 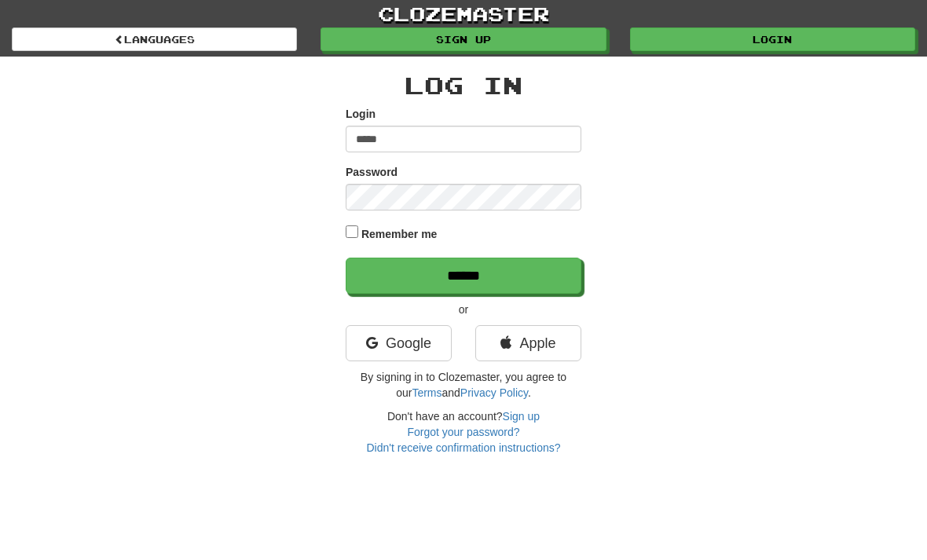 I want to click on a: Terms, so click(x=426, y=392).